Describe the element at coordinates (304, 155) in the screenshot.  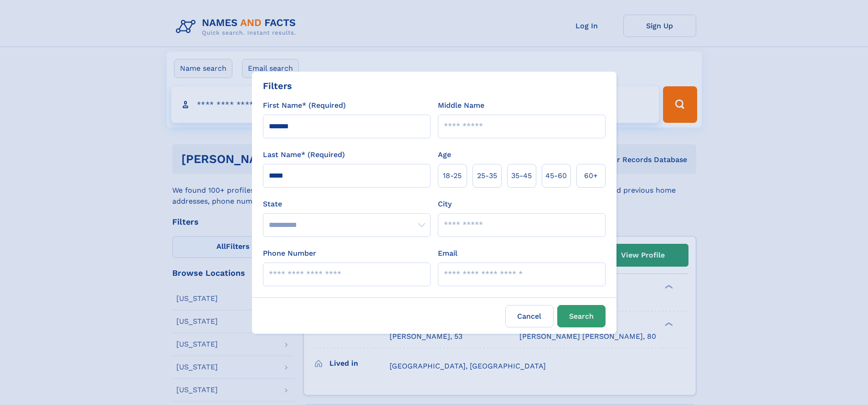
I see `label: Last Name* (Required)` at that location.